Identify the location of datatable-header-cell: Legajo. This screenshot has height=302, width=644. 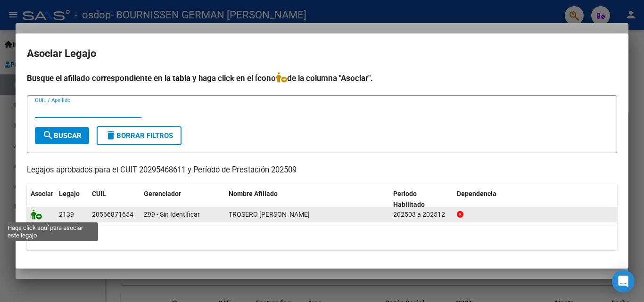
(72, 199).